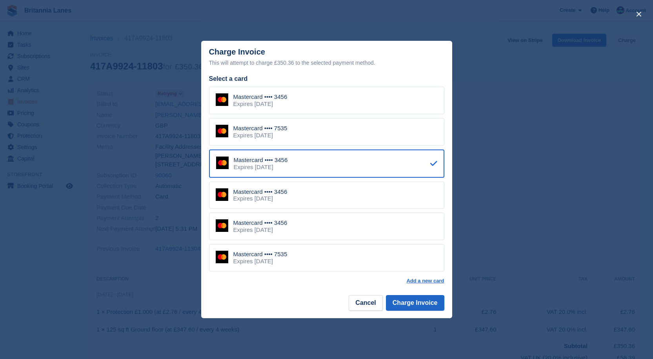  Describe the element at coordinates (639, 14) in the screenshot. I see `button: close` at that location.